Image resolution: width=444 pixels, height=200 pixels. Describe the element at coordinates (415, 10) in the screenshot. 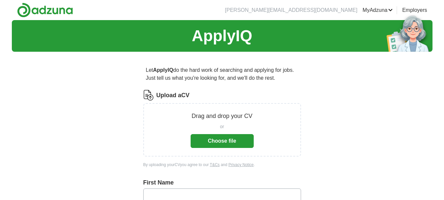

I see `a: Employers` at that location.